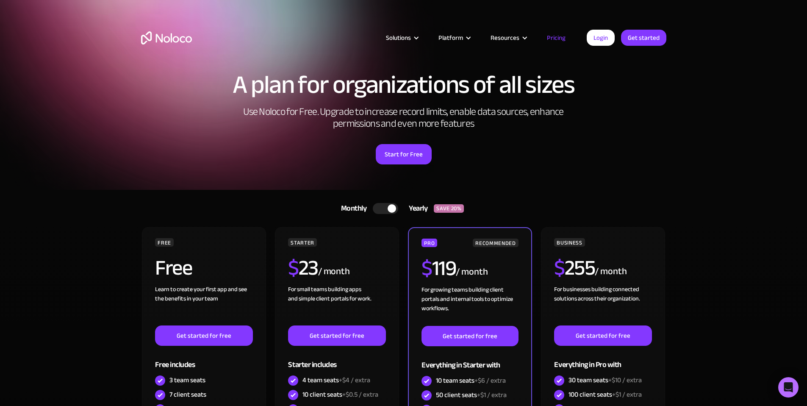 The image size is (807, 406). I want to click on a: Get started, so click(644, 38).